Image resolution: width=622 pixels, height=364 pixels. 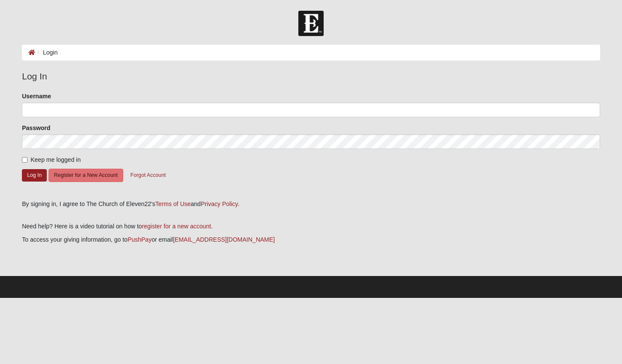 I want to click on div: By signing in, I agree to The Church of Eleven22's and ., so click(x=311, y=204).